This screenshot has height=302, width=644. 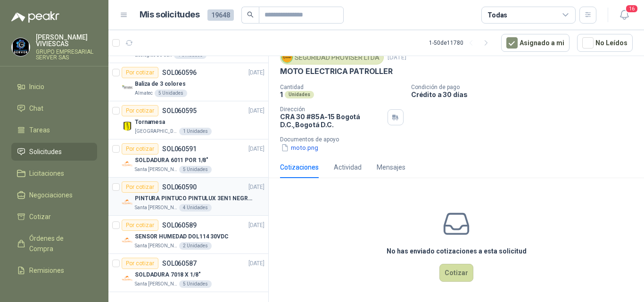 I want to click on p: SOL060596, so click(x=179, y=73).